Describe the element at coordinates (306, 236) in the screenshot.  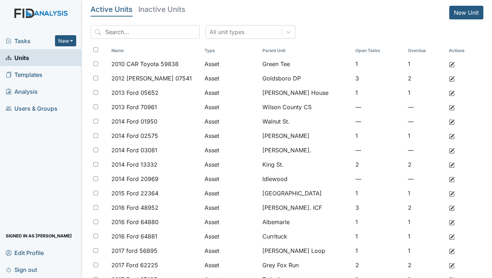
I see `td: Currituck` at that location.